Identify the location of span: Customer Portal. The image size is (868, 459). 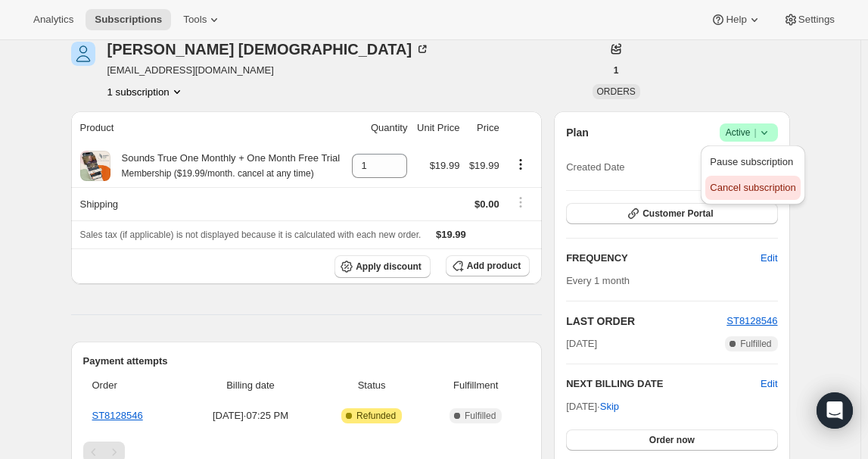
(677, 214).